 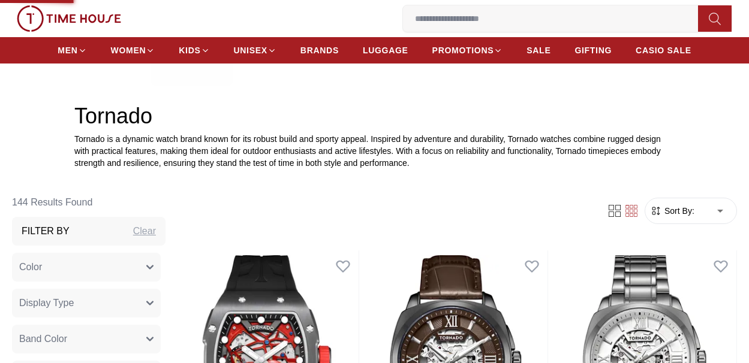 What do you see at coordinates (145, 231) in the screenshot?
I see `div: Clear` at bounding box center [145, 231].